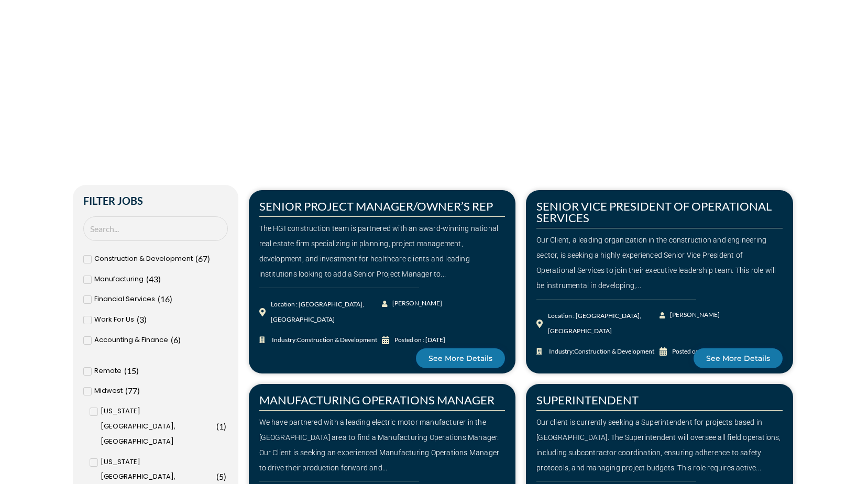 The image size is (868, 484). What do you see at coordinates (203, 258) in the screenshot?
I see `span: 67` at bounding box center [203, 258].